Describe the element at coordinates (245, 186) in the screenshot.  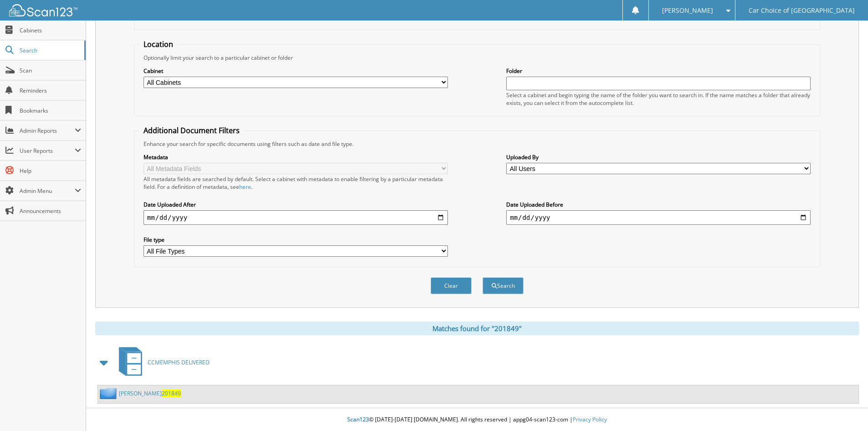
I see `a: here` at that location.